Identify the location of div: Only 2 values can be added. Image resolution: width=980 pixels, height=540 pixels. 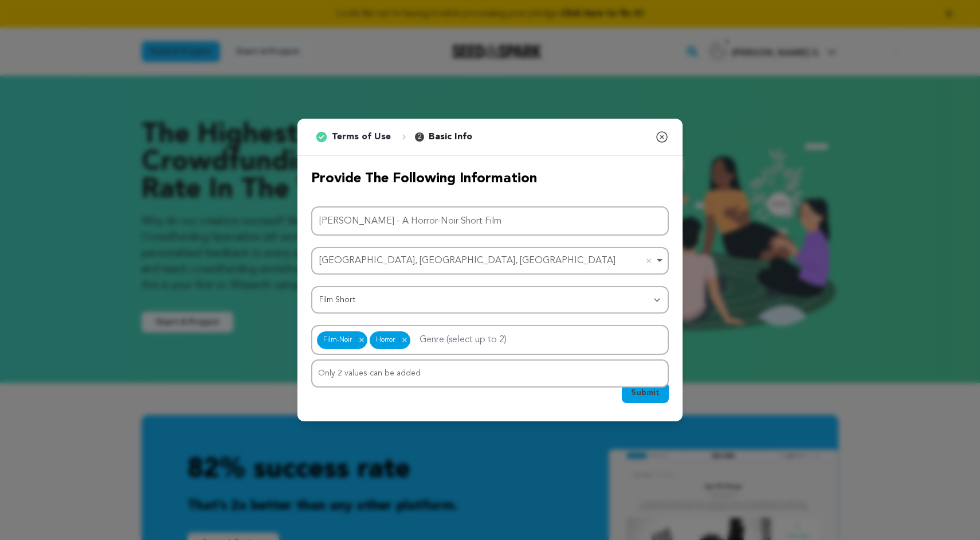
(490, 374).